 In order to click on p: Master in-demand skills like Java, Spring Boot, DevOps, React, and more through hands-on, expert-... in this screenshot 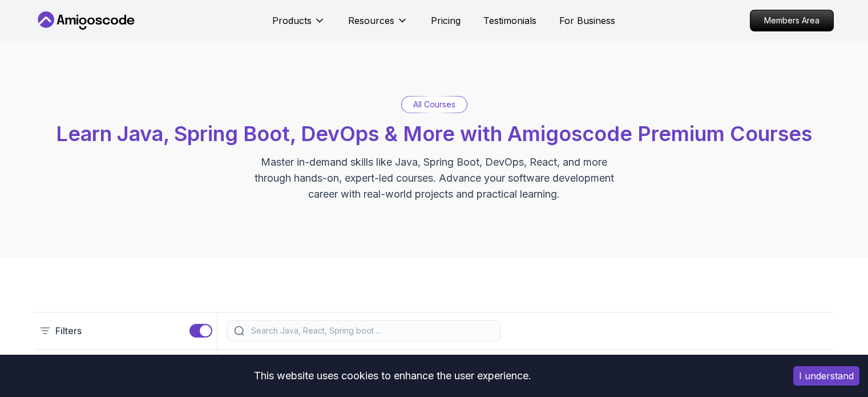, I will do `click(434, 178)`.